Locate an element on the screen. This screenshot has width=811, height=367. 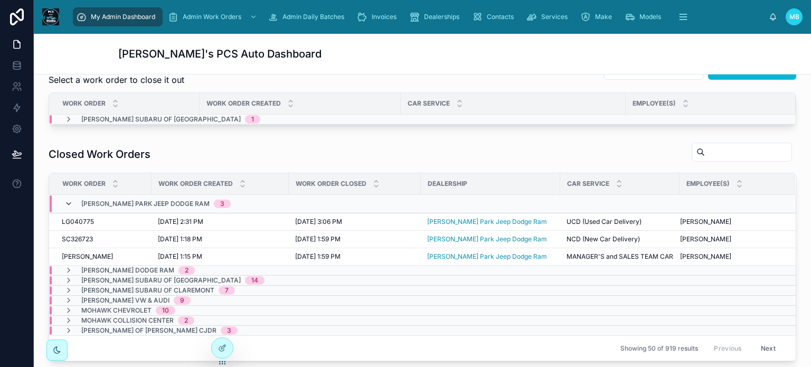
span: Services is located at coordinates (554, 17).